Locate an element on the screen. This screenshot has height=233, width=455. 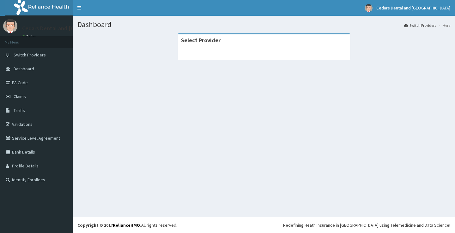
span: Dashboard is located at coordinates (24, 69).